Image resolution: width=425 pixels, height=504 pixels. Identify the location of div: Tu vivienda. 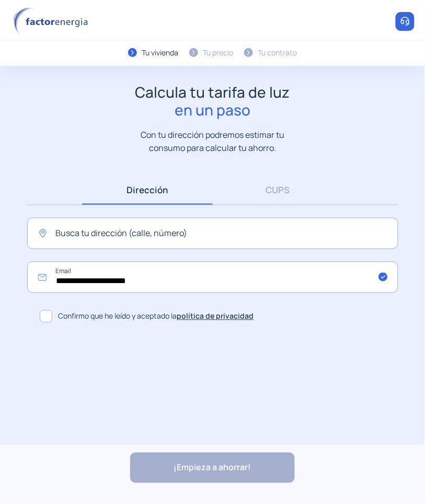
(160, 53).